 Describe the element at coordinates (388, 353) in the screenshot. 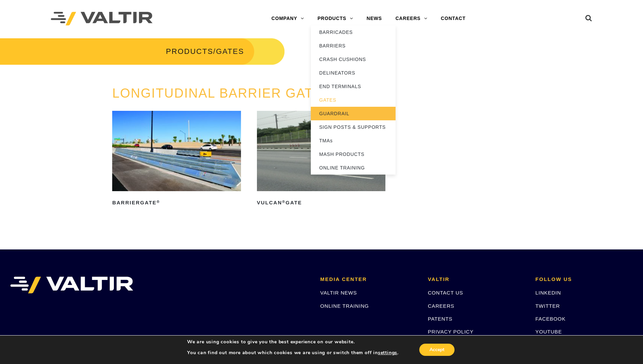

I see `button: settings` at that location.